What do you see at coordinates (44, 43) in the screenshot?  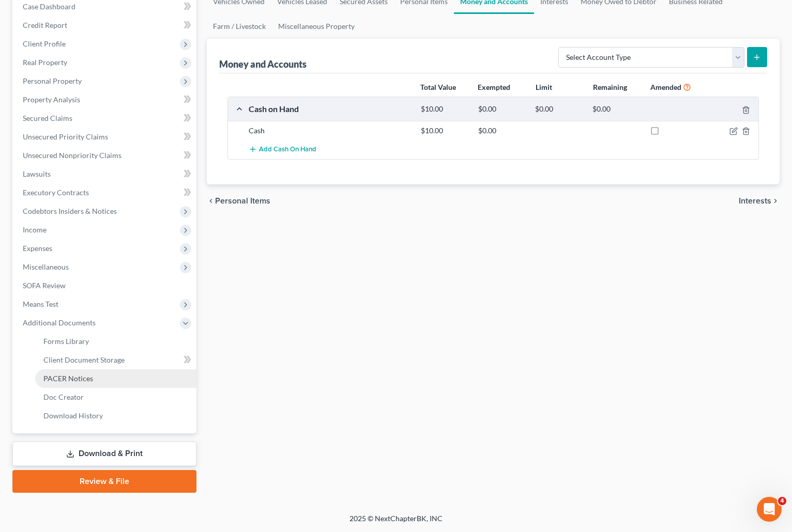 I see `span: Client Profile` at bounding box center [44, 43].